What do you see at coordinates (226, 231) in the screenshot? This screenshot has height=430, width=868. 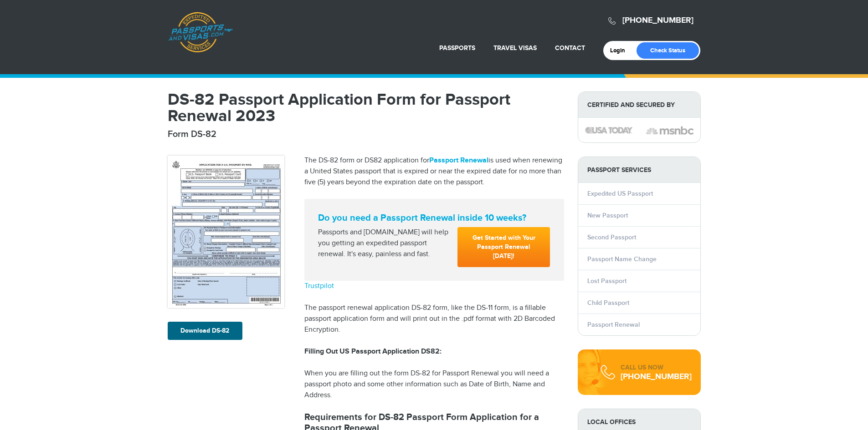 I see `img: DS-82` at bounding box center [226, 231].